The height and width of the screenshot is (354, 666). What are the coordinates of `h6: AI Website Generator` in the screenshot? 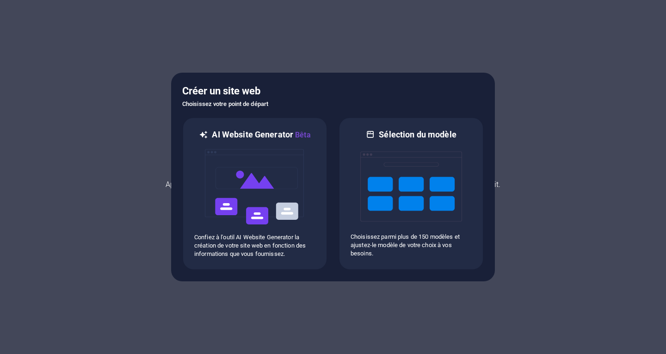 It's located at (261, 135).